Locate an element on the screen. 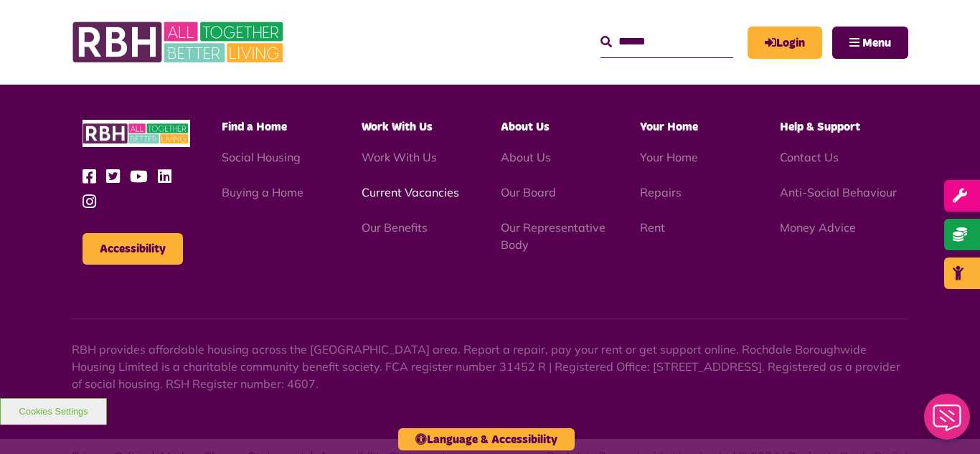 This screenshot has height=454, width=980. a: Our Representative Body is located at coordinates (553, 235).